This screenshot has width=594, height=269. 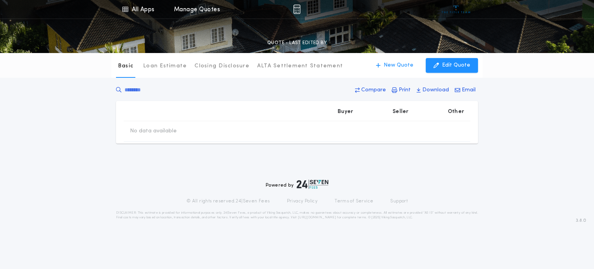 What do you see at coordinates (374, 90) in the screenshot?
I see `p: Compare` at bounding box center [374, 90].